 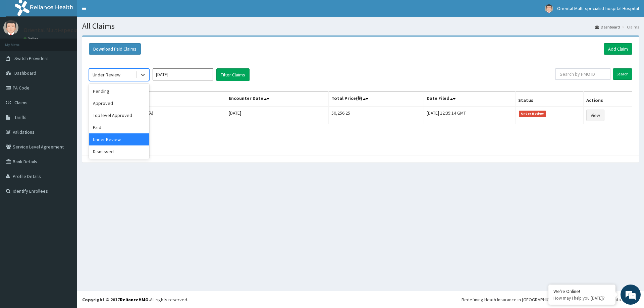 What do you see at coordinates (549, 99) in the screenshot?
I see `th: Status` at bounding box center [549, 99].